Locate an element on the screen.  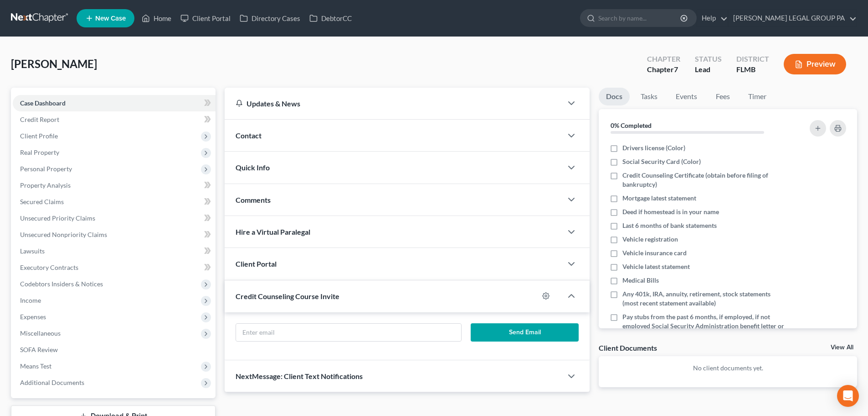
span: Mortgage latest statement is located at coordinates (659, 198).